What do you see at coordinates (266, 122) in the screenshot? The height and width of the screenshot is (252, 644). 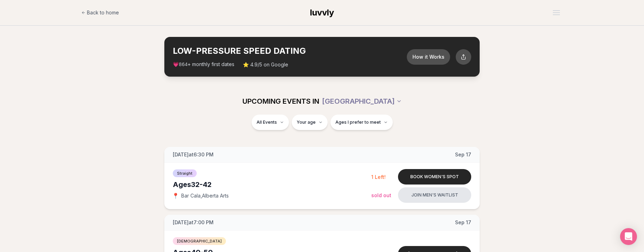 I see `span: All Events` at bounding box center [266, 122].